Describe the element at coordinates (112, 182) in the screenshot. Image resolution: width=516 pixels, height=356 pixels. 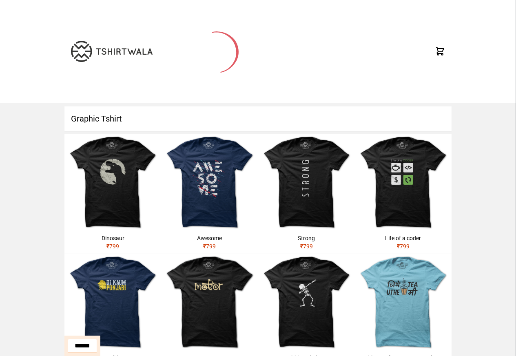
I see `img: dinosaur.jpg` at that location.